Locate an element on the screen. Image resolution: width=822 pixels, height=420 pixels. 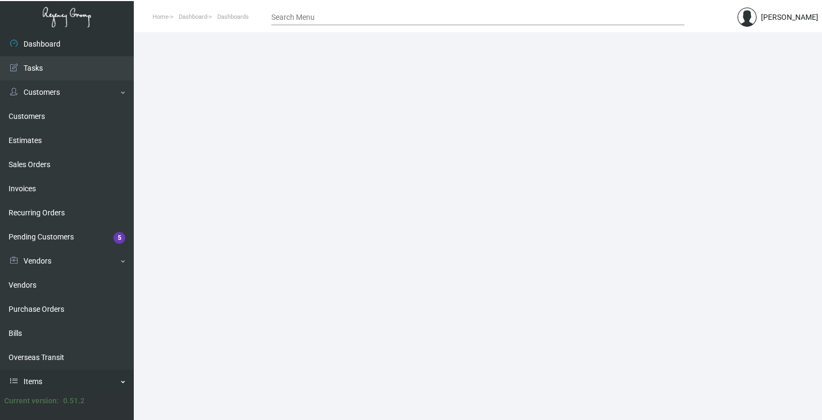
span: Dashboard is located at coordinates (193, 17).